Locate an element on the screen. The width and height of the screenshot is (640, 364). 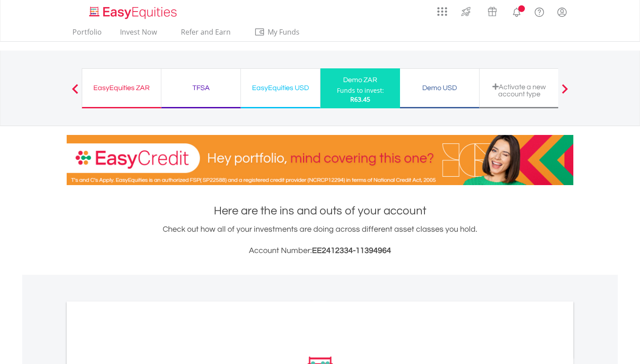
div: Check out how all of your investments are doing across different asset classes you hold. is located at coordinates (320, 240).